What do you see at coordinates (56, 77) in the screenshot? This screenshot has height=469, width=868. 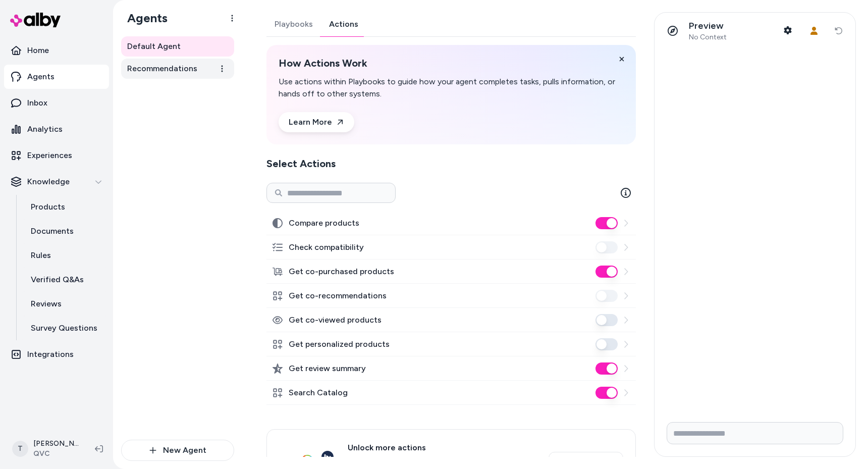 I see `a: Agents` at bounding box center [56, 77].